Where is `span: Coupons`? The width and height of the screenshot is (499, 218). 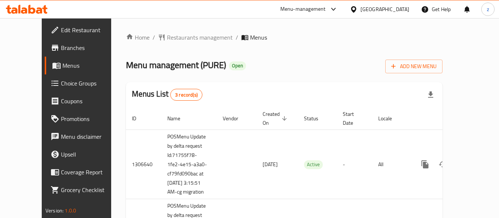 span: Coupons is located at coordinates (90, 101).